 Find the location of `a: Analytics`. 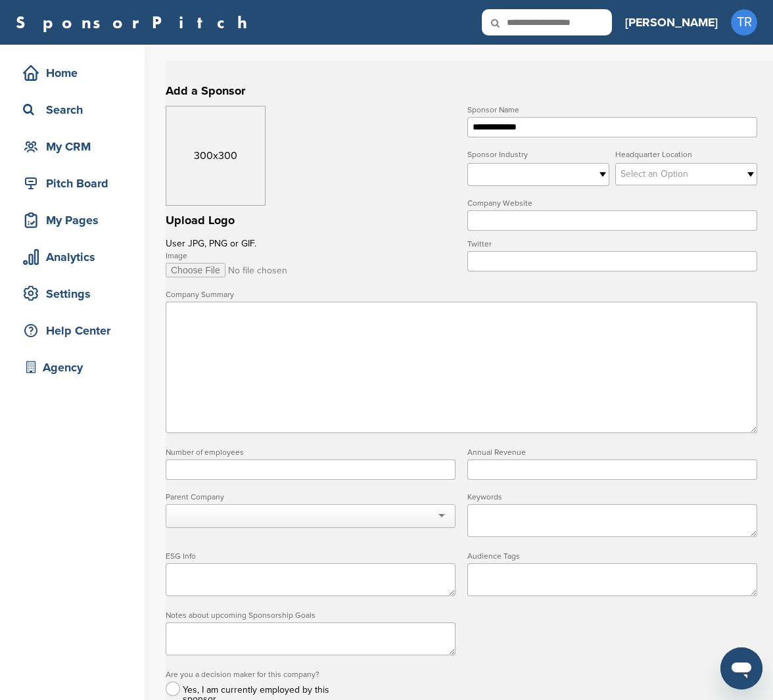

a: Analytics is located at coordinates (72, 257).